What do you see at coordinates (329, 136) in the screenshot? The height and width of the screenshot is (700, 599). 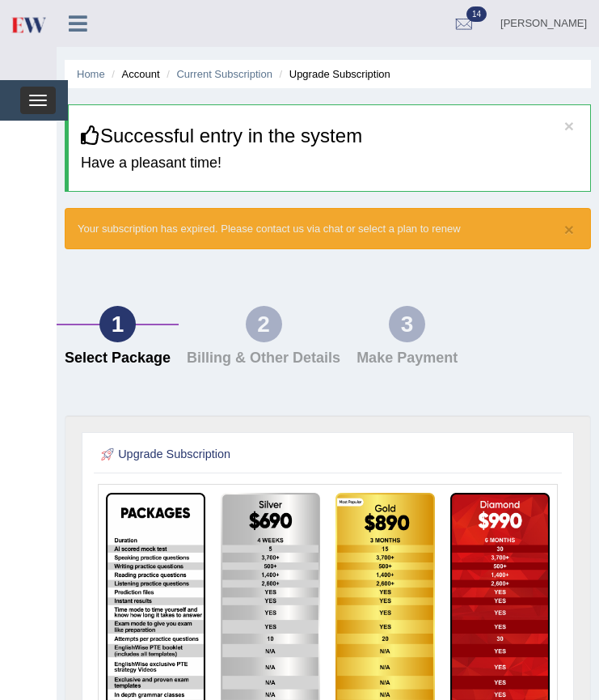 I see `h3: Successful entry in the system` at bounding box center [329, 136].